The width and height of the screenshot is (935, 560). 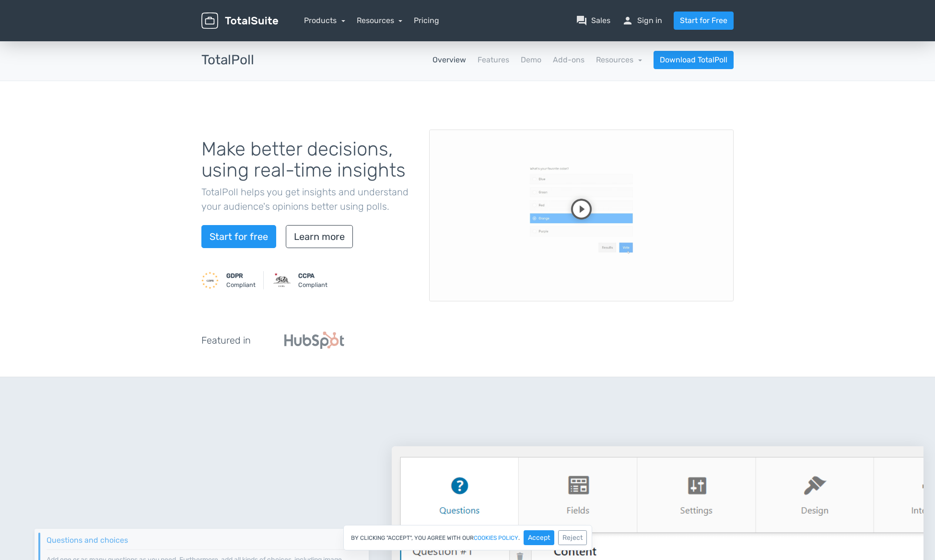 I want to click on button: Accept, so click(x=539, y=537).